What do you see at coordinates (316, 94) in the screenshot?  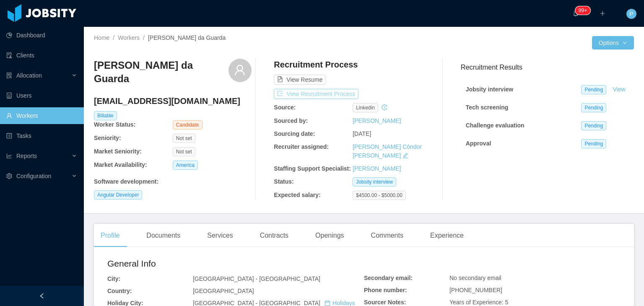 I see `button: icon: exportView Recruitment Process` at bounding box center [316, 94].